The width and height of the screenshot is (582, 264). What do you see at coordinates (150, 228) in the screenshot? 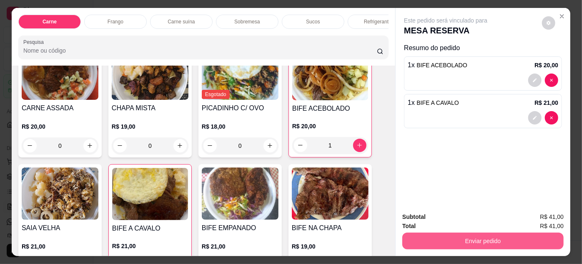
I see `h4: BIFE A CAVALO` at bounding box center [150, 228].